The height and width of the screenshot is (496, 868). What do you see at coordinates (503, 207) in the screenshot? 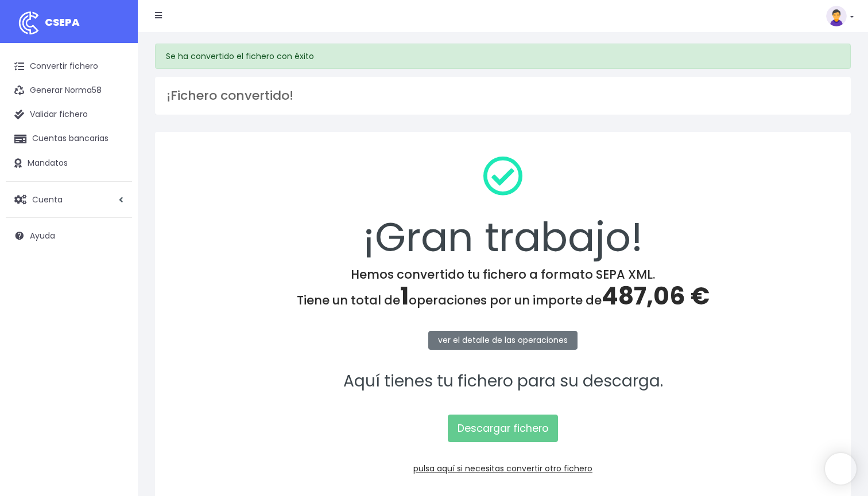
I see `div: ¡Gran trabajo!` at bounding box center [503, 207].